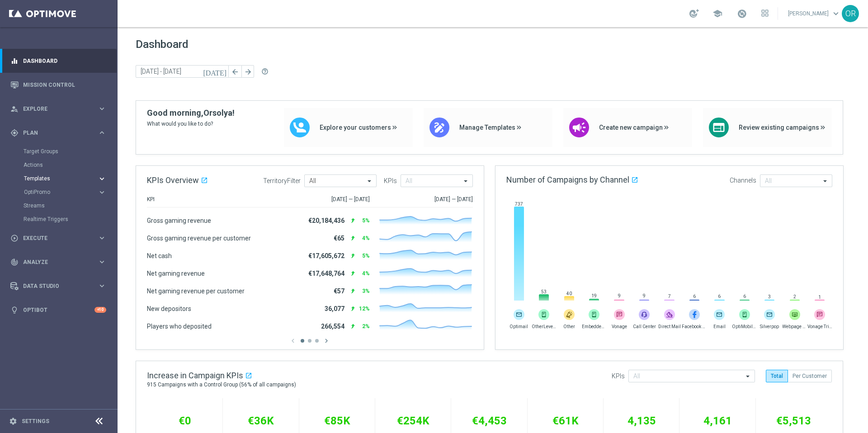  What do you see at coordinates (59, 206) in the screenshot?
I see `a: Streams` at bounding box center [59, 206].